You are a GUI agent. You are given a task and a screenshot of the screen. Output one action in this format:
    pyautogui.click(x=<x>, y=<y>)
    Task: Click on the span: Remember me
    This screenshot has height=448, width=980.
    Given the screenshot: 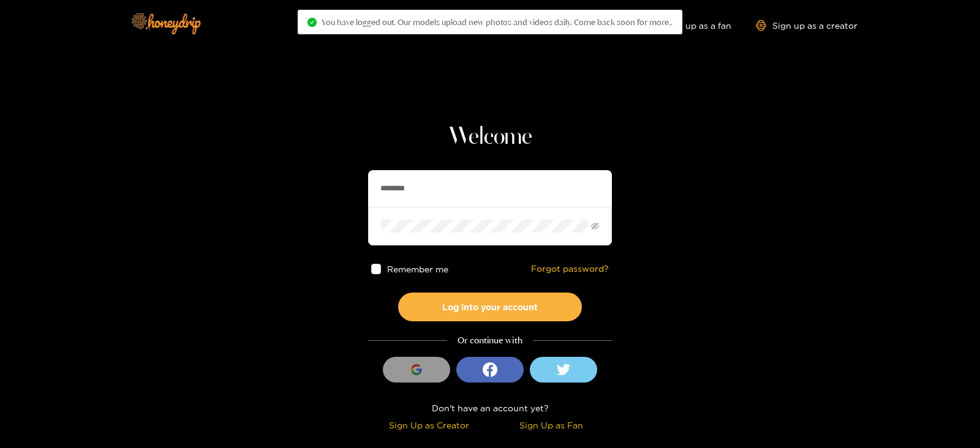 What is the action you would take?
    pyautogui.click(x=419, y=269)
    